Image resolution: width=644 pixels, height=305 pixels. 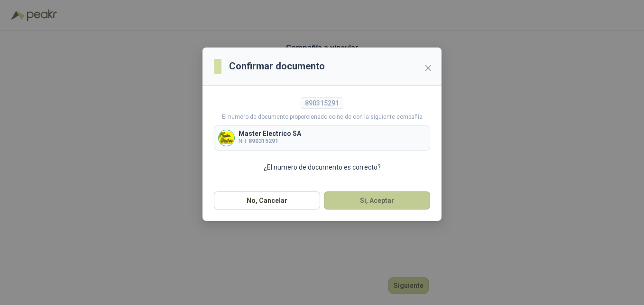 What do you see at coordinates (322, 103) in the screenshot?
I see `div: 890315291` at bounding box center [322, 103].